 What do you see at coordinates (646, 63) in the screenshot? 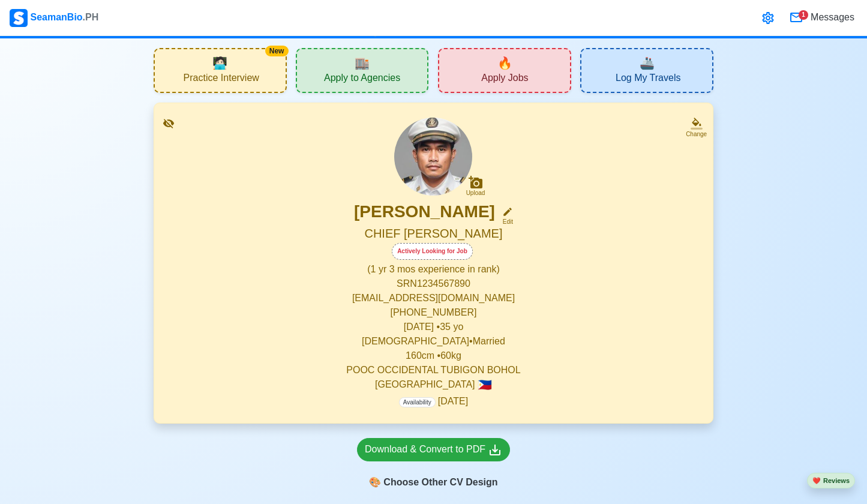
I see `span: travel` at bounding box center [646, 63].